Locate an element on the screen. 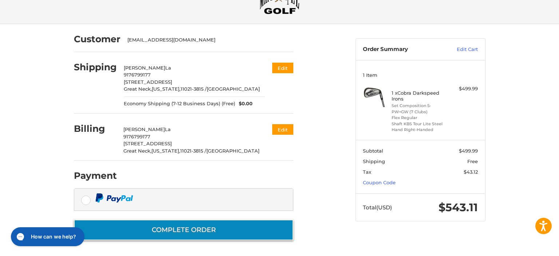 The height and width of the screenshot is (256, 559). li: Flex Regular is located at coordinates (419, 118).